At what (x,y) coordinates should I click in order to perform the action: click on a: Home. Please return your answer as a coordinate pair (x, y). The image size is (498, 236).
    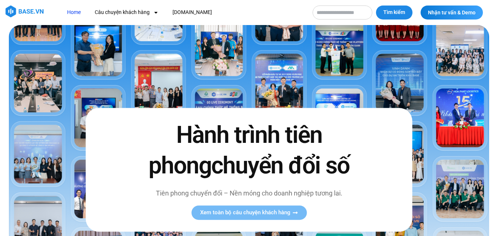
    Looking at the image, I should click on (74, 12).